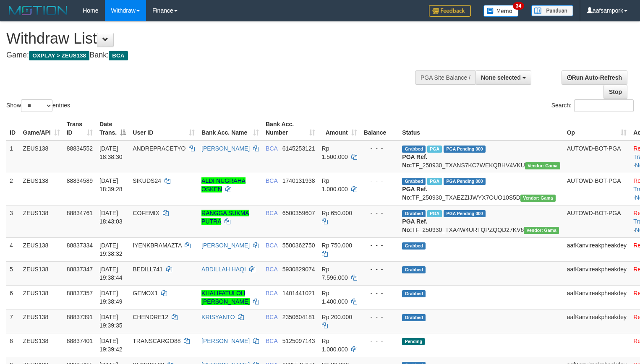 The height and width of the screenshot is (364, 640). Describe the element at coordinates (13, 189) in the screenshot. I see `td: 2` at that location.